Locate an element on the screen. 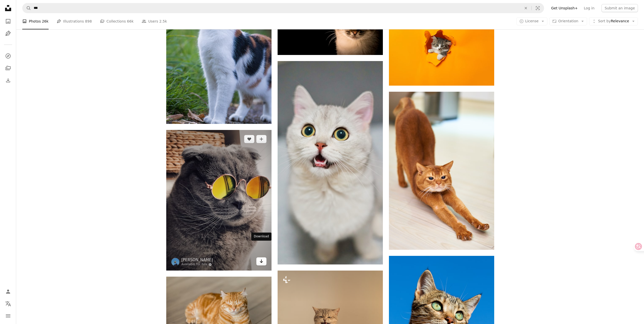 This screenshot has height=324, width=644. span: License is located at coordinates (532, 21).